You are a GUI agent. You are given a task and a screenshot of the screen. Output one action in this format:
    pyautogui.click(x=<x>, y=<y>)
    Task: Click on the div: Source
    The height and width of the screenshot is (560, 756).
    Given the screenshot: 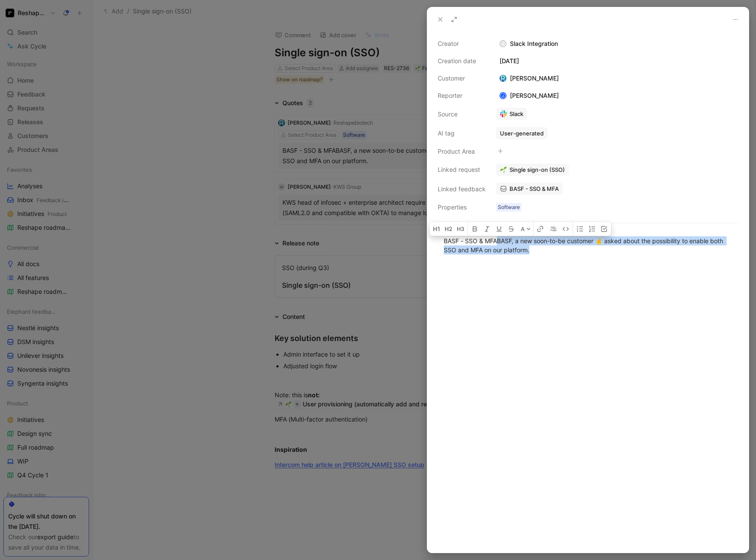 What is the action you would take?
    pyautogui.click(x=462, y=114)
    